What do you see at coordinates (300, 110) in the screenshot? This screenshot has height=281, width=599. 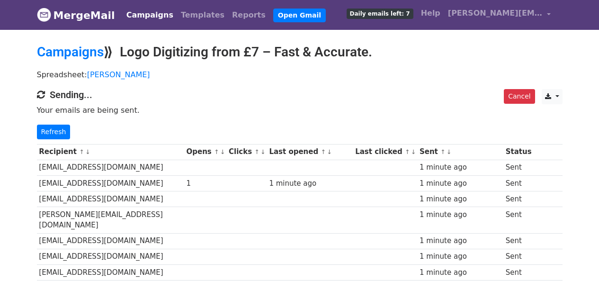 I see `p: Your emails are being sent.` at bounding box center [300, 110].